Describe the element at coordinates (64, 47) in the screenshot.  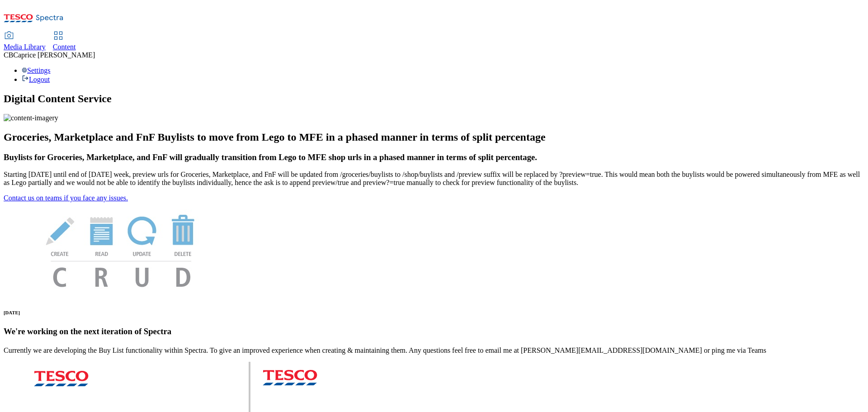
I see `span: Content` at that location.